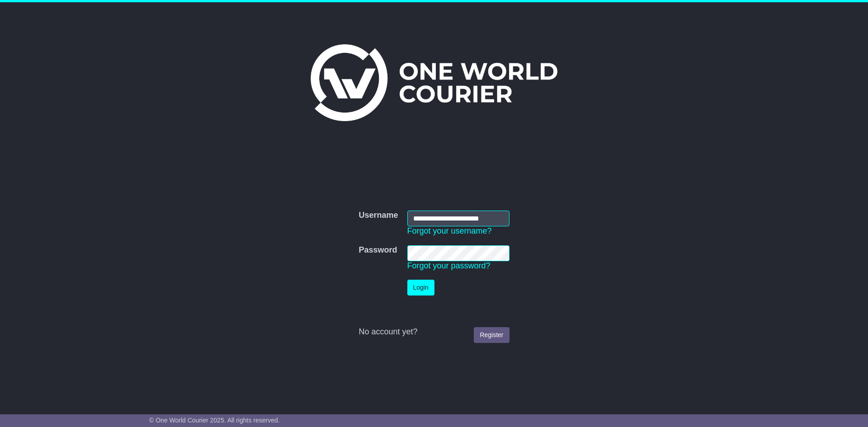 This screenshot has height=427, width=868. Describe the element at coordinates (449, 266) in the screenshot. I see `a: Forgot your password?` at that location.